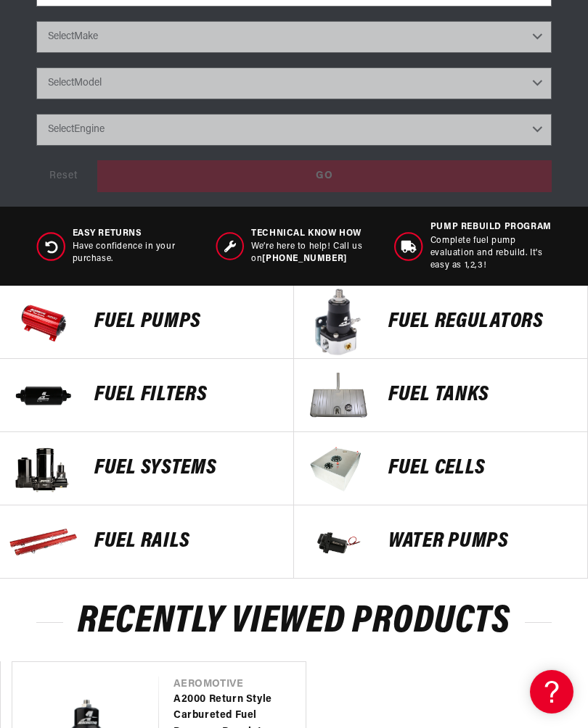  What do you see at coordinates (187, 542) in the screenshot?
I see `p: FUEL Rails` at bounding box center [187, 542].